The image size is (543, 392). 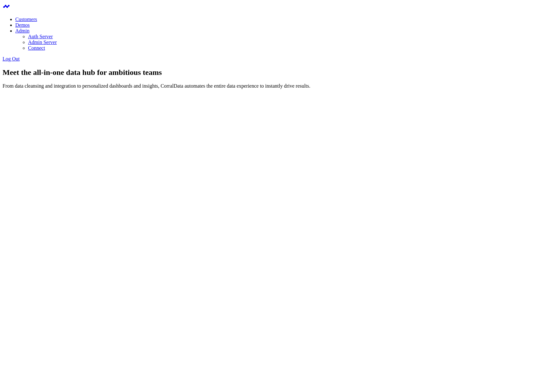 I want to click on a: Admin, so click(x=22, y=30).